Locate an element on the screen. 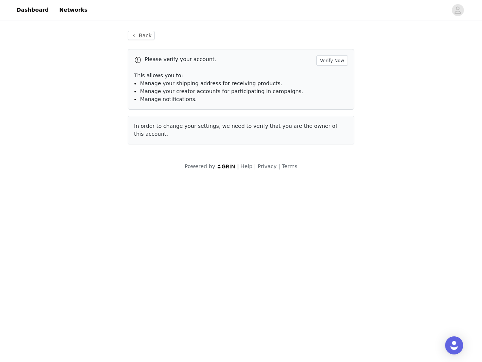 The width and height of the screenshot is (482, 362). span: Manage your shipping address for receiving products. is located at coordinates (211, 83).